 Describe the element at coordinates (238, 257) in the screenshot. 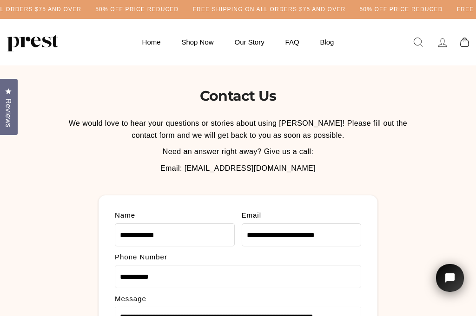

I see `label: Phone number` at that location.